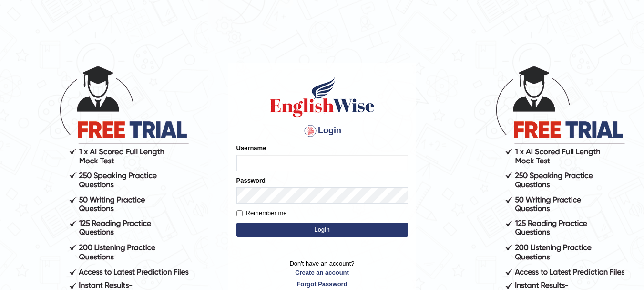 This screenshot has width=644, height=290. I want to click on h4: Login, so click(322, 131).